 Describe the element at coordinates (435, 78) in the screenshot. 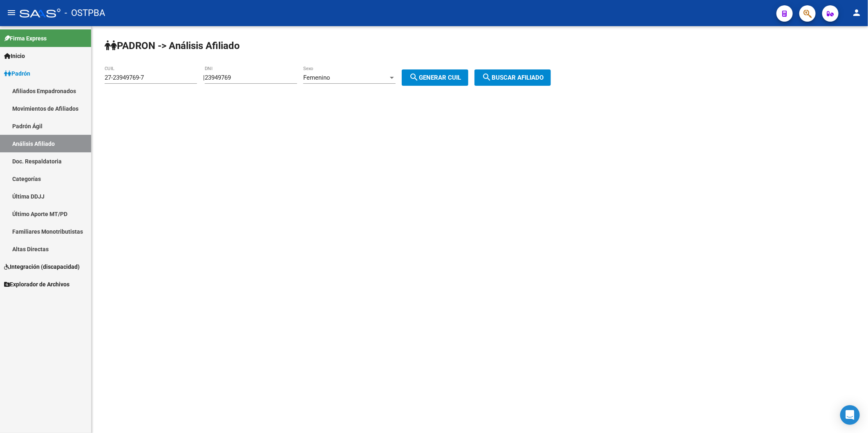

I see `span: Generar CUIL` at that location.